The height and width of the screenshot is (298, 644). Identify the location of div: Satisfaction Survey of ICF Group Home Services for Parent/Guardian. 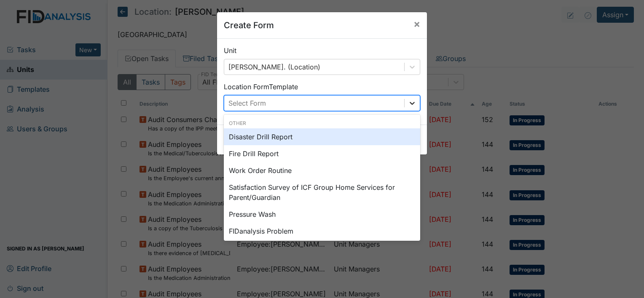
(322, 192).